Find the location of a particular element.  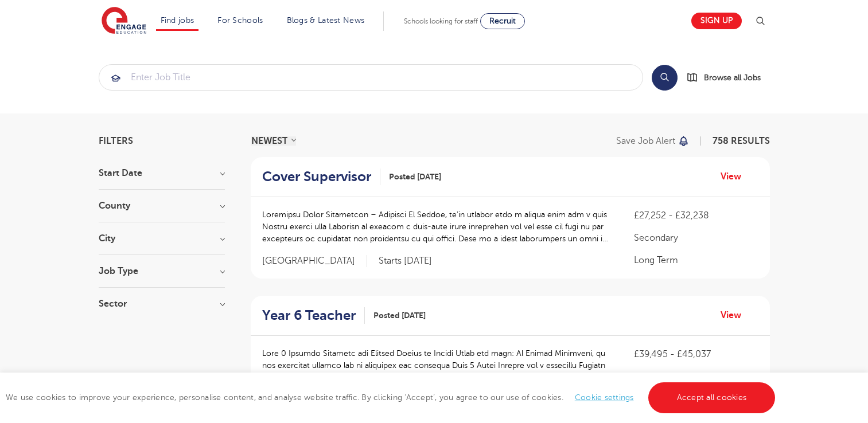

img: Engage Education is located at coordinates (124, 21).